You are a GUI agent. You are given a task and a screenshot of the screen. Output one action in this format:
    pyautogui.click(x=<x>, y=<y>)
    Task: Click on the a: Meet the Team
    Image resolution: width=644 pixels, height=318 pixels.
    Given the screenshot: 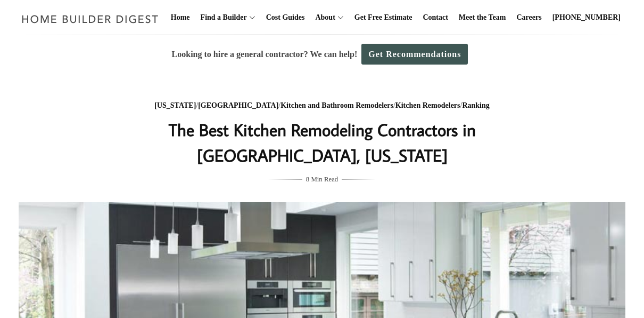 What is the action you would take?
    pyautogui.click(x=482, y=18)
    